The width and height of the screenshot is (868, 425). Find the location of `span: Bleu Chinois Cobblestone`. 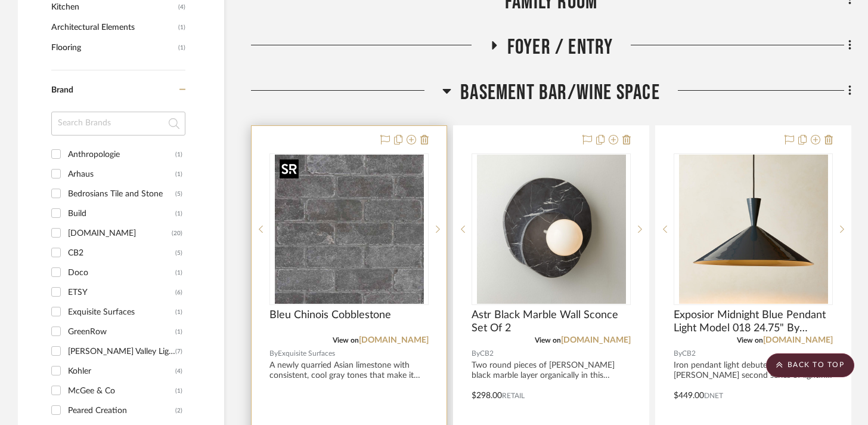

span: Bleu Chinois Cobblestone is located at coordinates (330, 315).